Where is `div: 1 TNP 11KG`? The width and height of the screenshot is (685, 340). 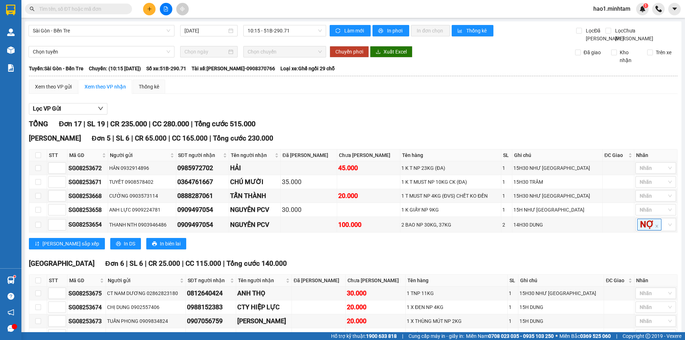 div: 1 TNP 11KG is located at coordinates (456, 293).